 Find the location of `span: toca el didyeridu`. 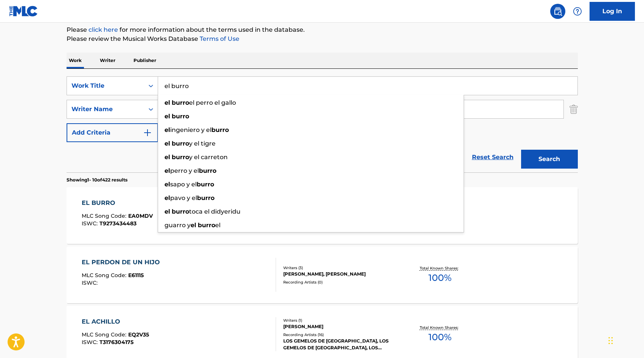

span: toca el didyeridu is located at coordinates (215, 211).